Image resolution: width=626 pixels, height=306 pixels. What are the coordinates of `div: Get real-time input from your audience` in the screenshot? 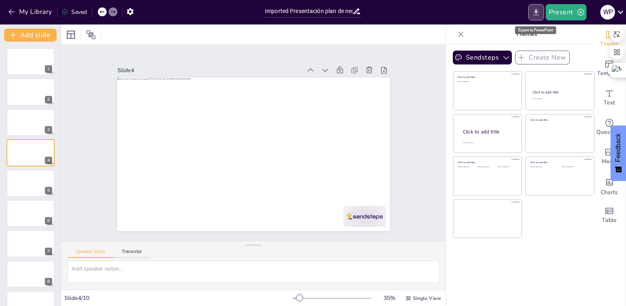 It's located at (609, 127).